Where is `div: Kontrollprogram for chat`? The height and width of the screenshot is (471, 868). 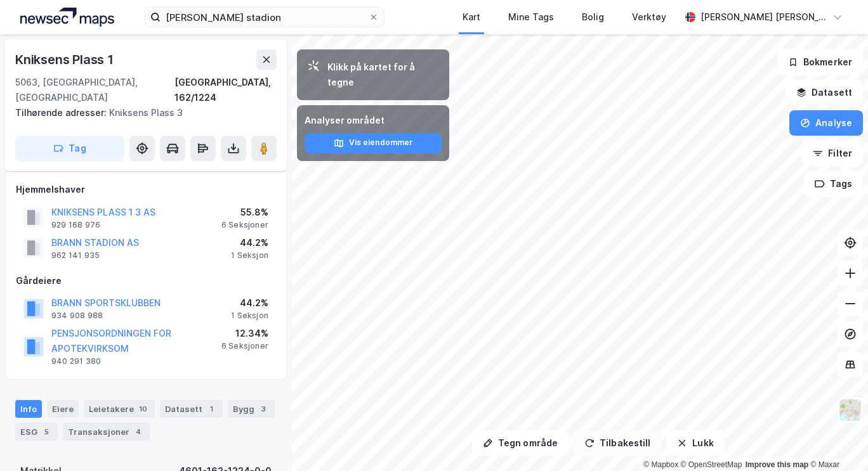 div: Kontrollprogram for chat is located at coordinates (836, 441).